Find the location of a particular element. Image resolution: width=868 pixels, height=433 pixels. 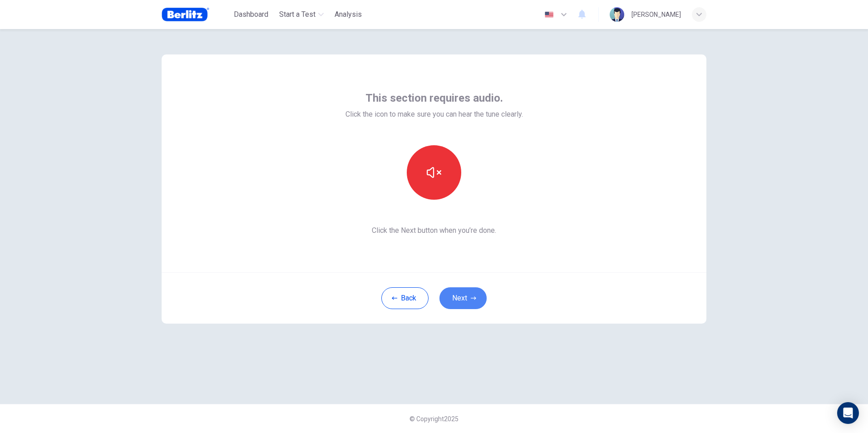

button: Start a Test is located at coordinates (301, 15).